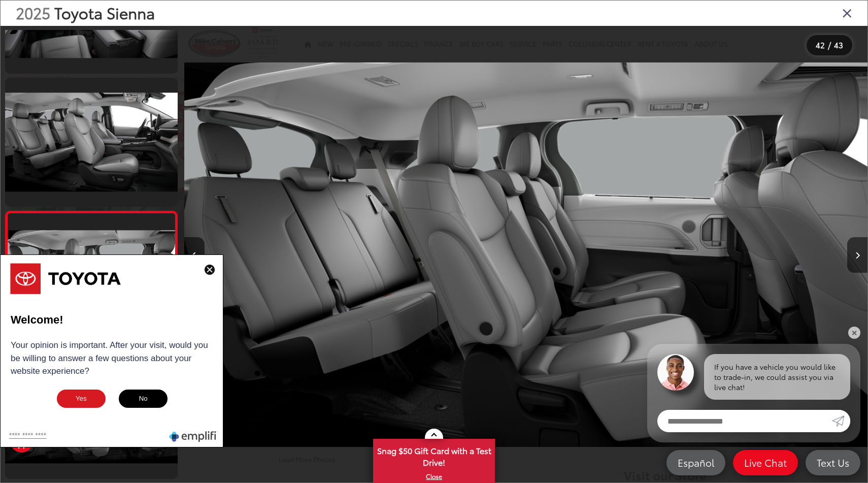 Image resolution: width=868 pixels, height=483 pixels. I want to click on span: 2025, so click(33, 12).